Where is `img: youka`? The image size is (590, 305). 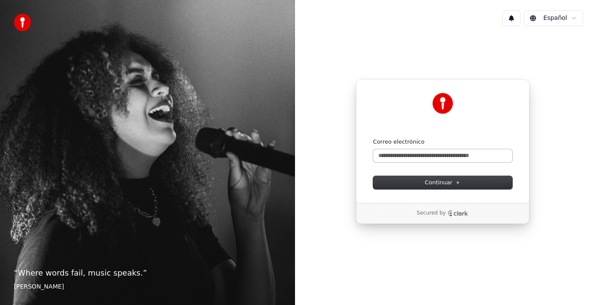
img: youka is located at coordinates (22, 22).